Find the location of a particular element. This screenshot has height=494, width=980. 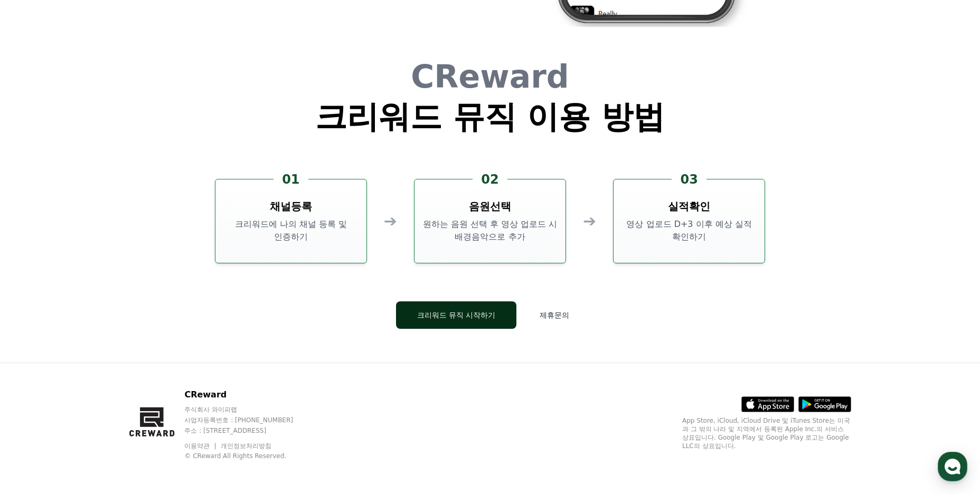

span: 대화 is located at coordinates (103, 355).